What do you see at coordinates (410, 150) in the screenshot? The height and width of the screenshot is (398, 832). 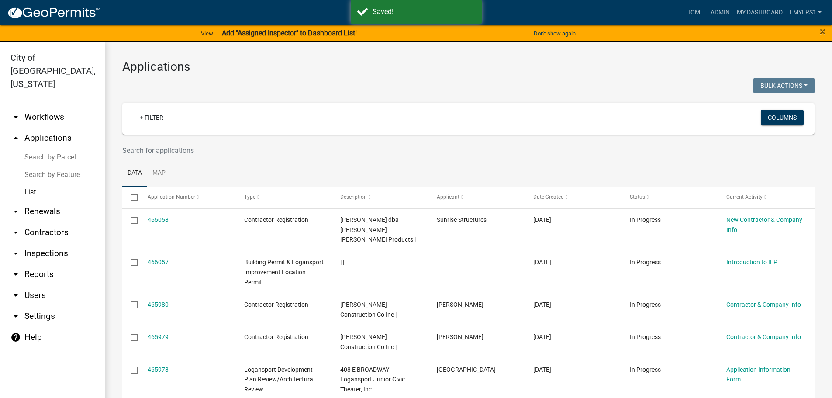 I see `input: Search for applications` at bounding box center [410, 150].